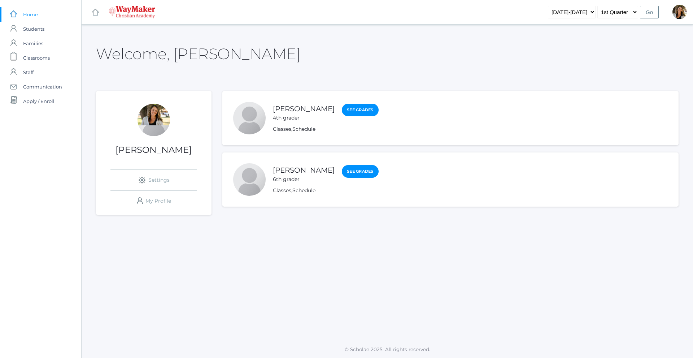 The image size is (693, 358). I want to click on input: Go, so click(650, 12).